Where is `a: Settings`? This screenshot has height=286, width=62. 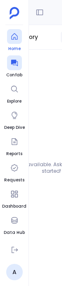
a: Settings is located at coordinates (14, 251).